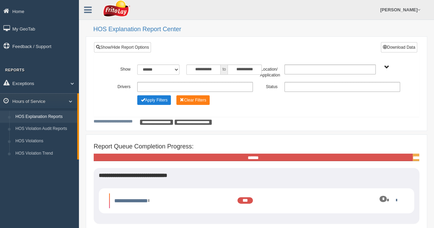  I want to click on label: Show, so click(121, 69).